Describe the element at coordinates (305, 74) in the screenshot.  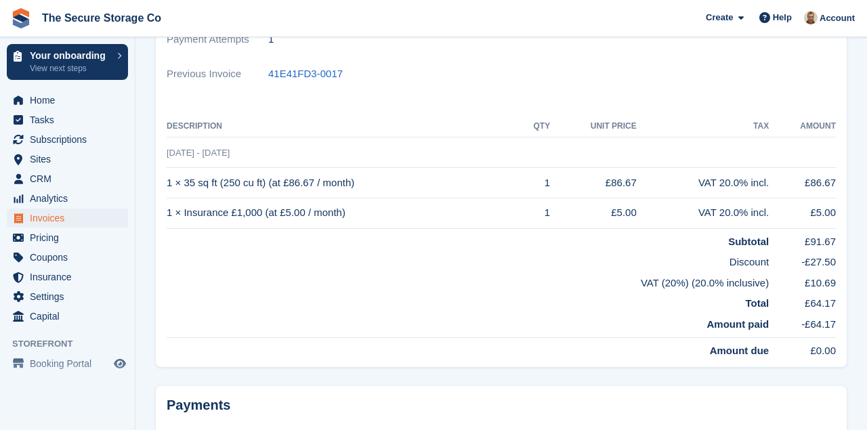
I see `a: 41E41FD3-0017` at that location.